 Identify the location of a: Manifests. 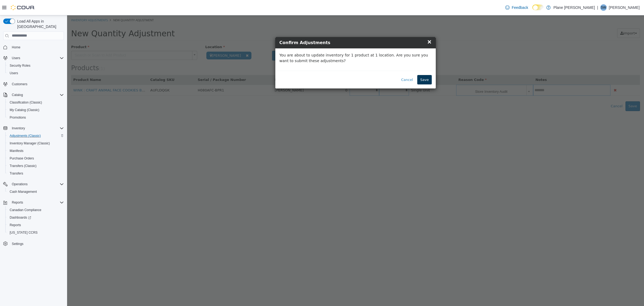
(16, 151).